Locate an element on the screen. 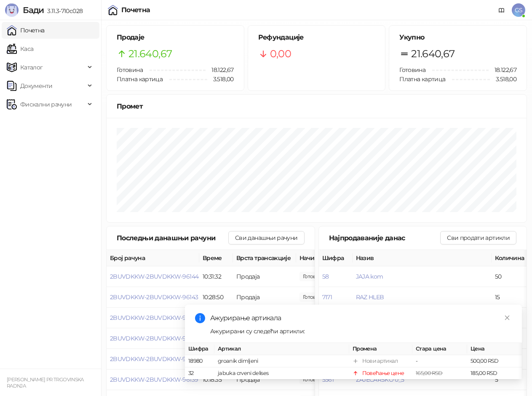 The image size is (532, 396). span: 2BUVDKKW-2BUVDKKW-96144 is located at coordinates (154, 276).